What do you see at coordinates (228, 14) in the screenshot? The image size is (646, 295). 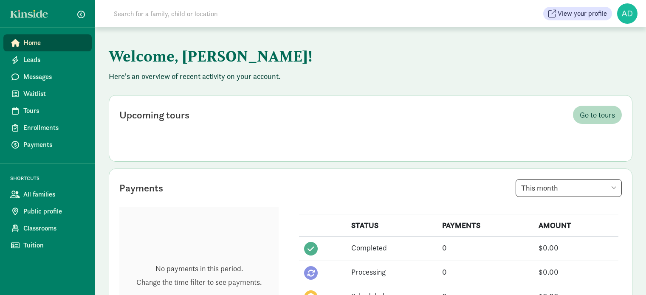 I see `input: Search for a family, child or location` at bounding box center [228, 14].